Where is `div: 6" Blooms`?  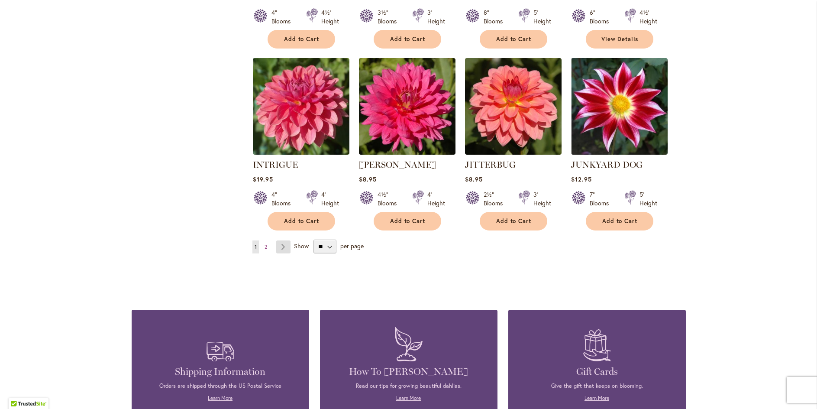
div: 6" Blooms is located at coordinates (602, 17).